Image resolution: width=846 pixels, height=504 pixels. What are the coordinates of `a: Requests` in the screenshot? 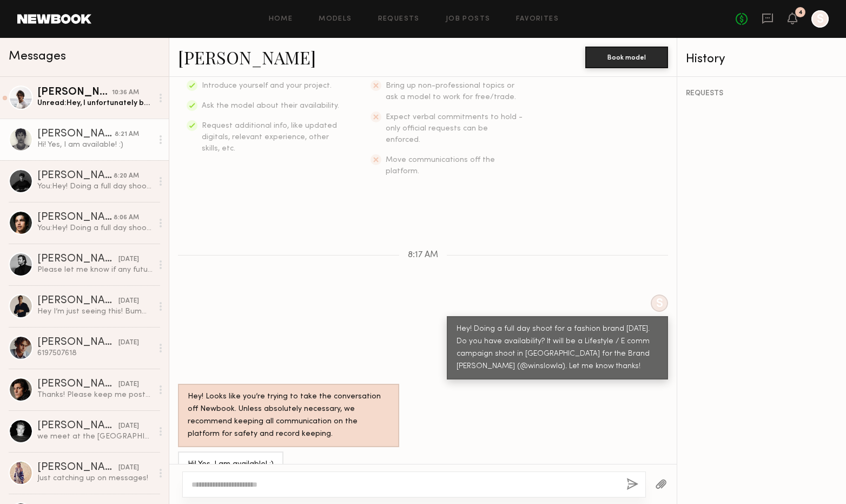 It's located at (399, 19).